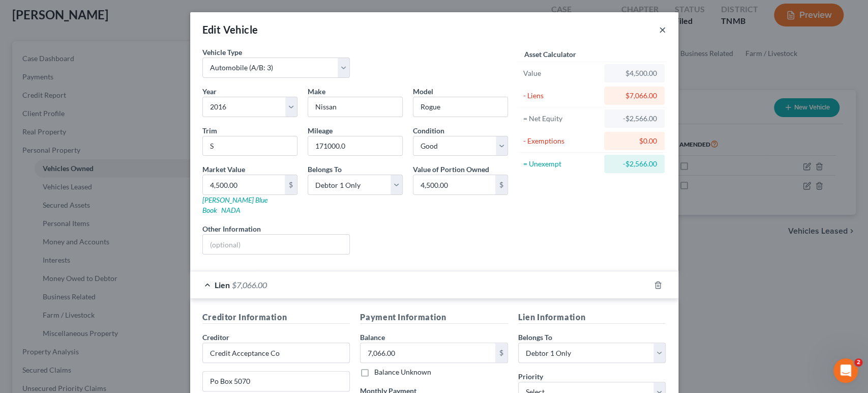 The height and width of the screenshot is (393, 868). I want to click on label: Balance Unknown, so click(403, 372).